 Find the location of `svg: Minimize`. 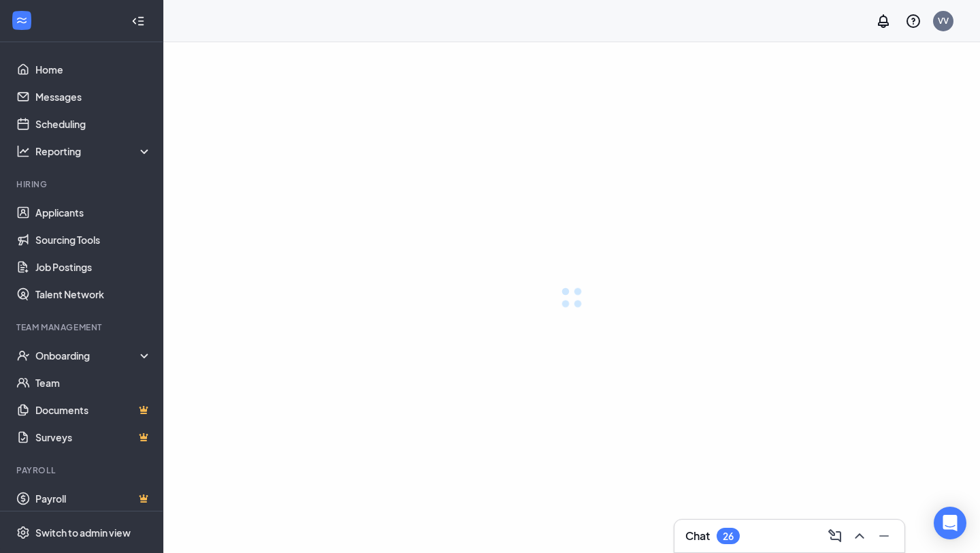

svg: Minimize is located at coordinates (884, 536).